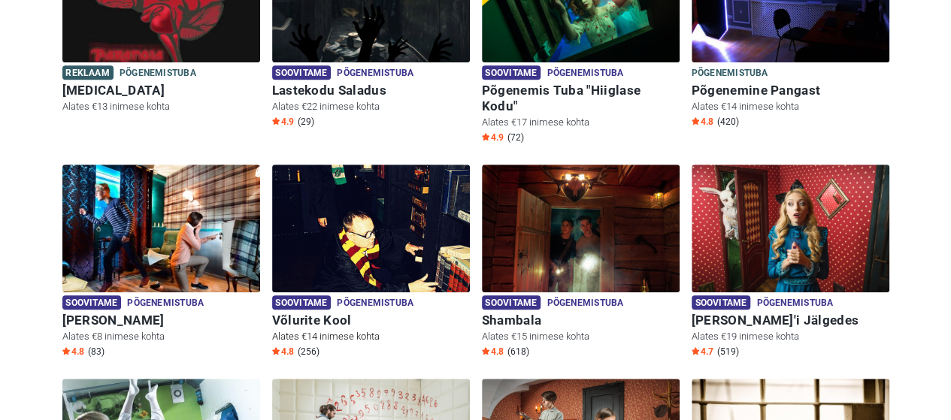 Image resolution: width=951 pixels, height=420 pixels. I want to click on p: Alates €17 inimese kohta, so click(580, 123).